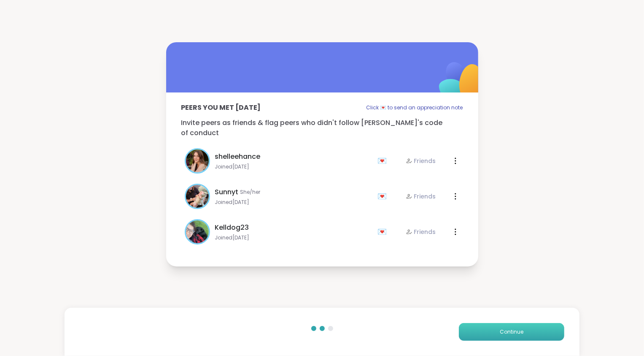  What do you see at coordinates (512, 332) in the screenshot?
I see `button: Continue` at bounding box center [512, 332].